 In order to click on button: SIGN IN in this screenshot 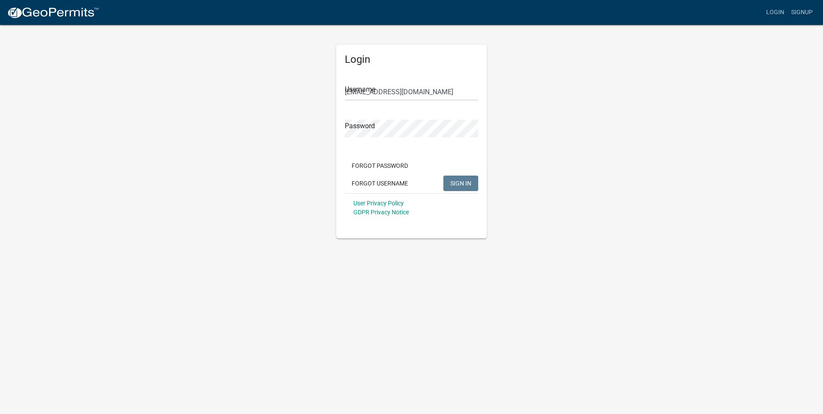, I will do `click(460, 183)`.